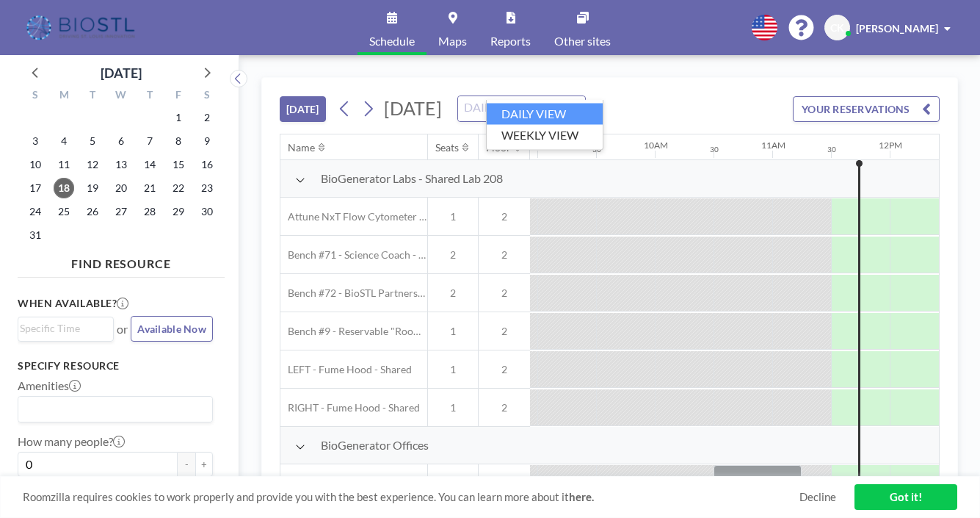  What do you see at coordinates (172, 329) in the screenshot?
I see `span: Available Now` at bounding box center [172, 329].